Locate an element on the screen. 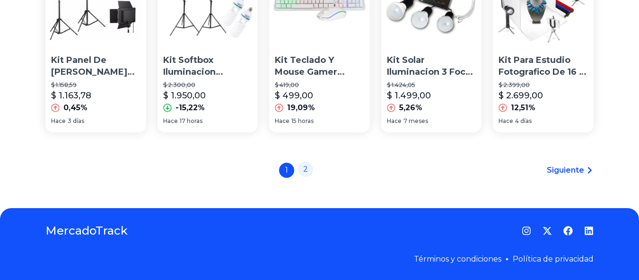  a: Facebook is located at coordinates (568, 231).